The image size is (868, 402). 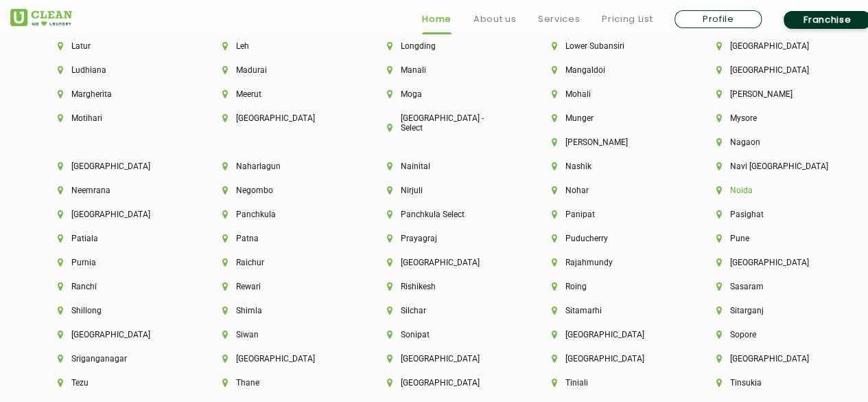 I want to click on li: Neemrana, so click(x=116, y=190).